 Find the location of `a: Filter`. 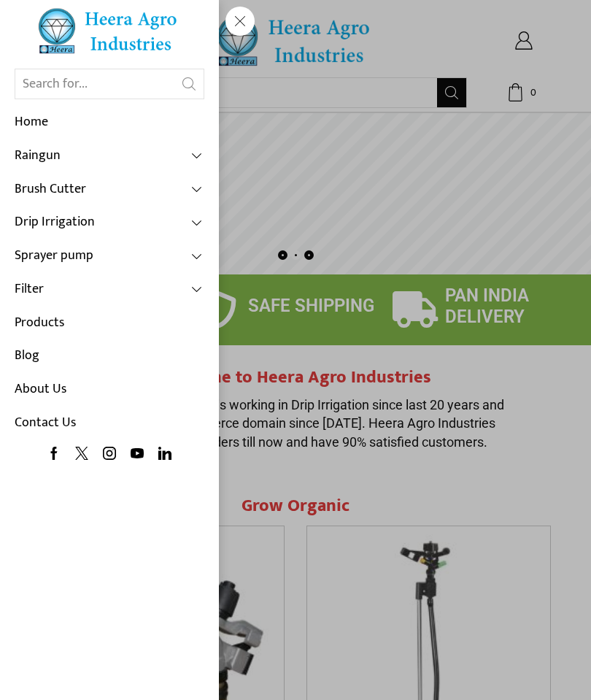

a: Filter is located at coordinates (109, 290).